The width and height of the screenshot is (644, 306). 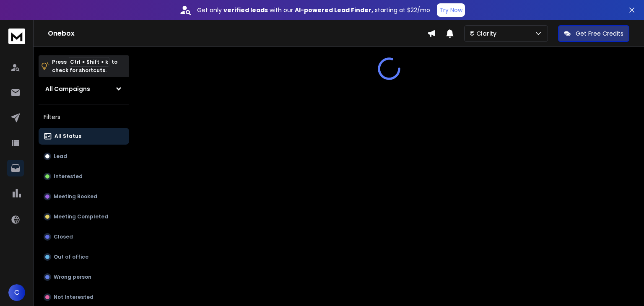 What do you see at coordinates (593, 33) in the screenshot?
I see `button: Get Free Credits` at bounding box center [593, 33].